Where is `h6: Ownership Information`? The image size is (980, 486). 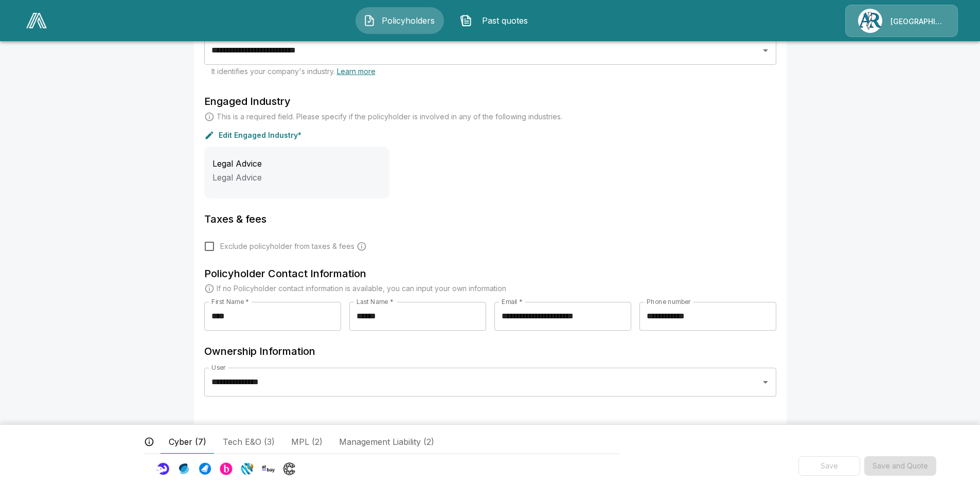 h6: Ownership Information is located at coordinates (490, 351).